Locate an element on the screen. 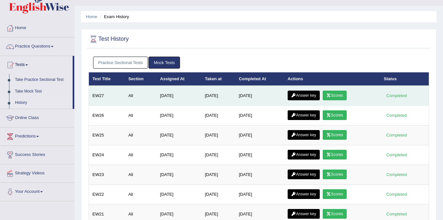 Image resolution: width=443 pixels, height=220 pixels. li: Exam History is located at coordinates (113, 17).